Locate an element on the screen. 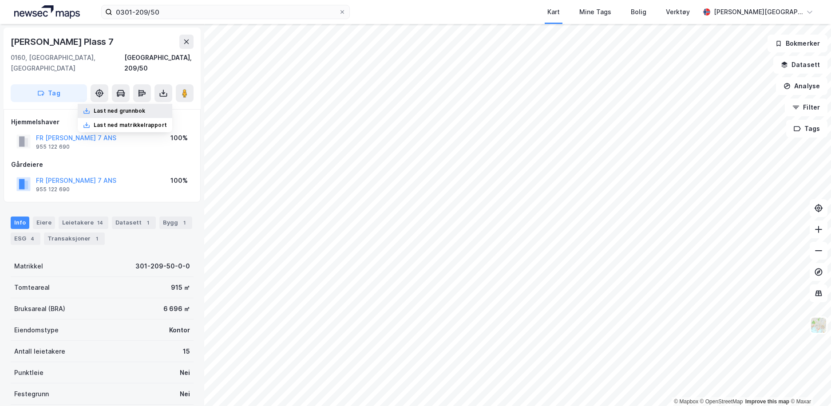 Image resolution: width=831 pixels, height=406 pixels. div: ESG is located at coordinates (25, 239).